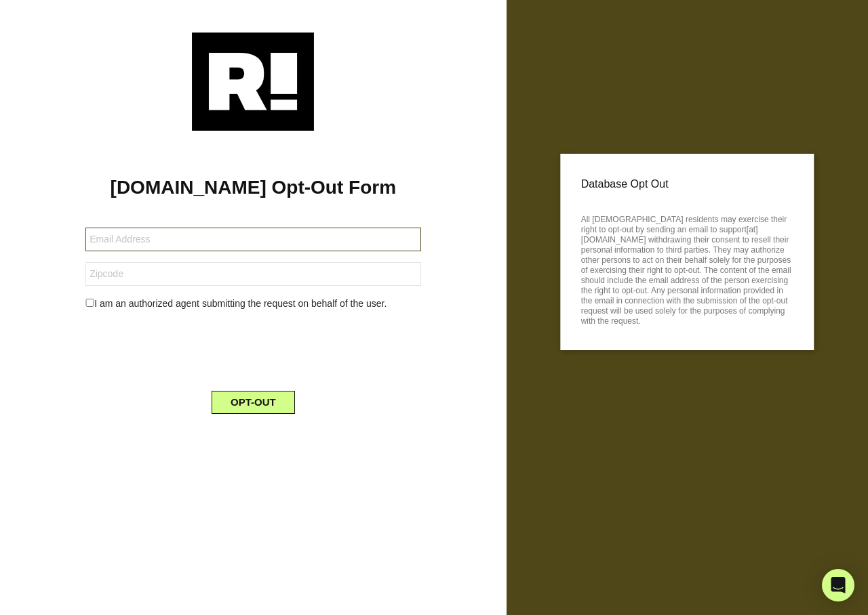 The image size is (868, 615). What do you see at coordinates (253, 239) in the screenshot?
I see `input: Email Address` at bounding box center [253, 239].